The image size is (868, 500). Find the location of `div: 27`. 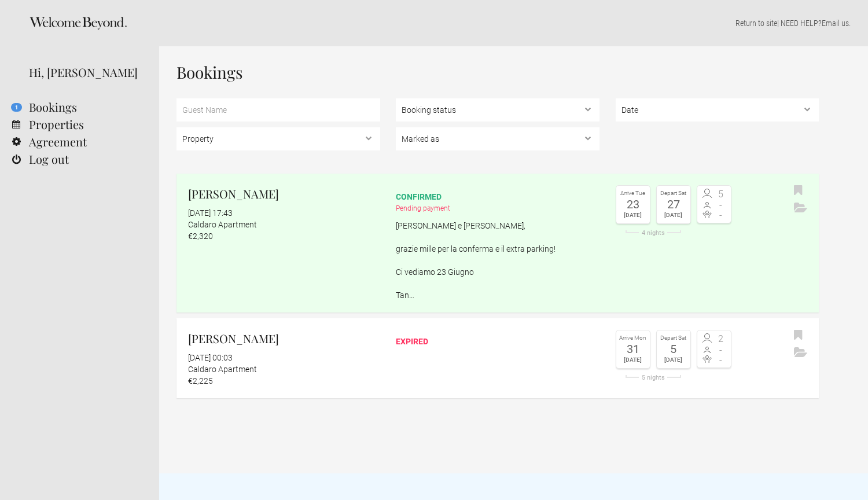

div: 27 is located at coordinates (674, 204).